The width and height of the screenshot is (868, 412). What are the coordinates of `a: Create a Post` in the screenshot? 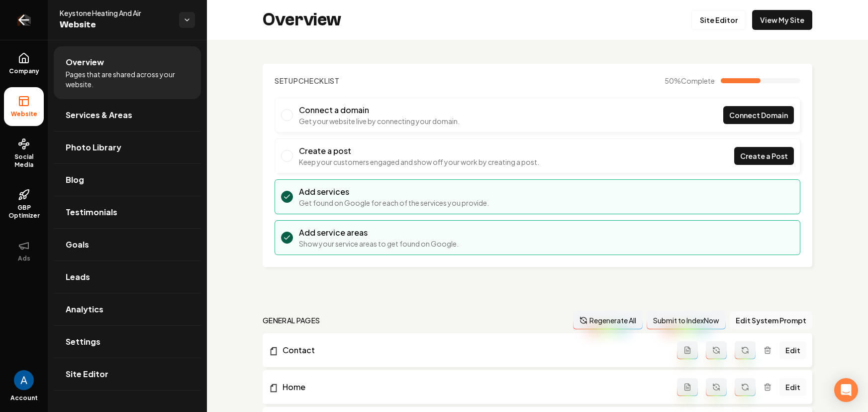 It's located at (764, 156).